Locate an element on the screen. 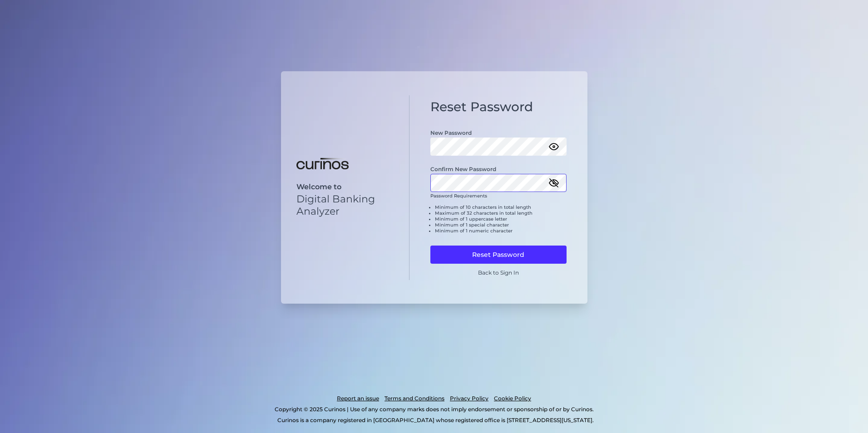  p: Copyright © 2025 Curinos | Use of any company marks does not imply endorsement or sponsorship of ... is located at coordinates (434, 410).